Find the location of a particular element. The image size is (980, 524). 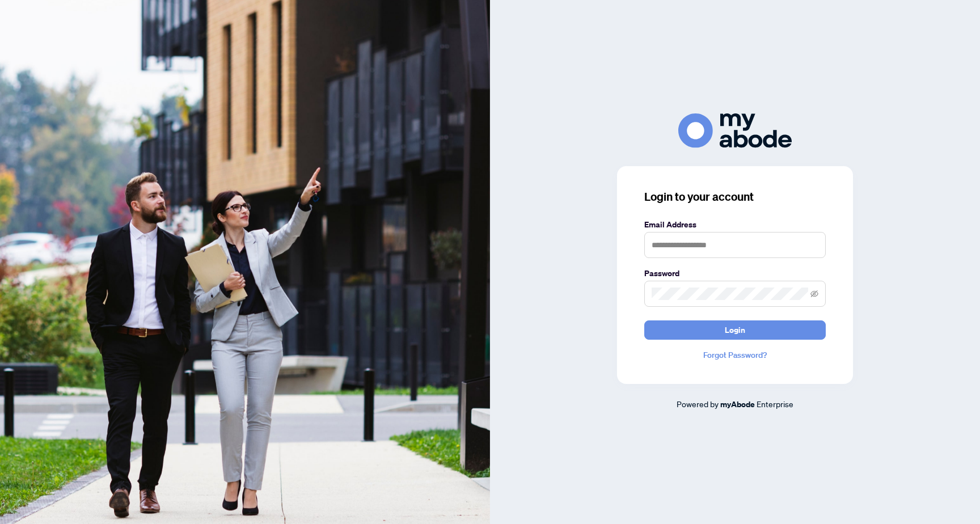

label: Password is located at coordinates (735, 273).